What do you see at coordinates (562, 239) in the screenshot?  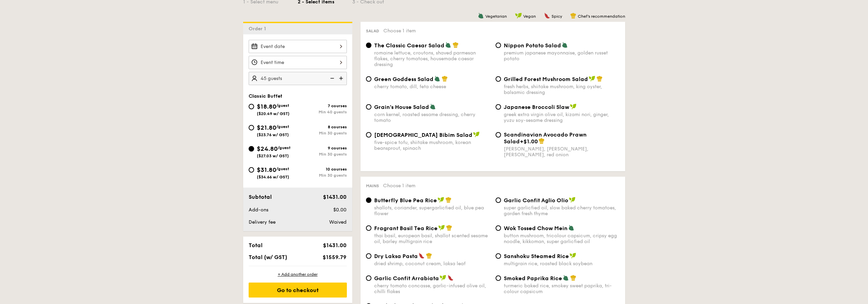 I see `div: button mushroom, tricolour capsicum, cripsy egg noodle, kikkoman, super garlicfied oil` at bounding box center [562, 239].